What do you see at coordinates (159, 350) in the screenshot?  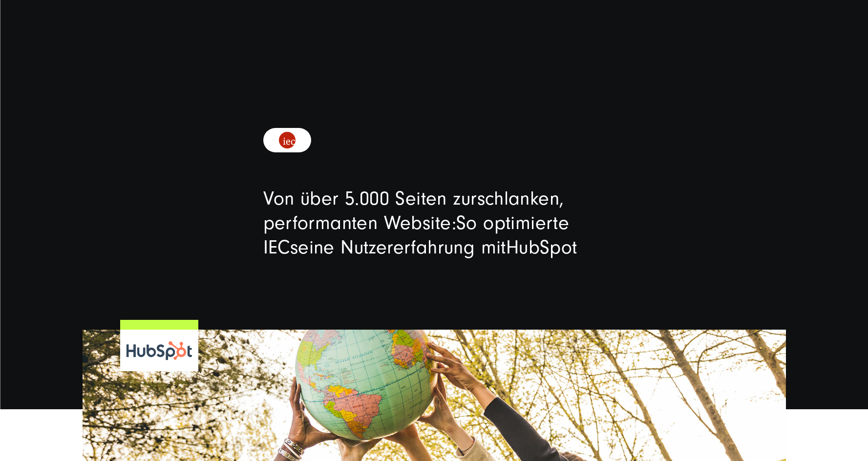 I see `img: HubSpot All-in-one-Plattform für Inbound Marketing, Sales, CRM und Kundenservice Logo` at bounding box center [159, 350].